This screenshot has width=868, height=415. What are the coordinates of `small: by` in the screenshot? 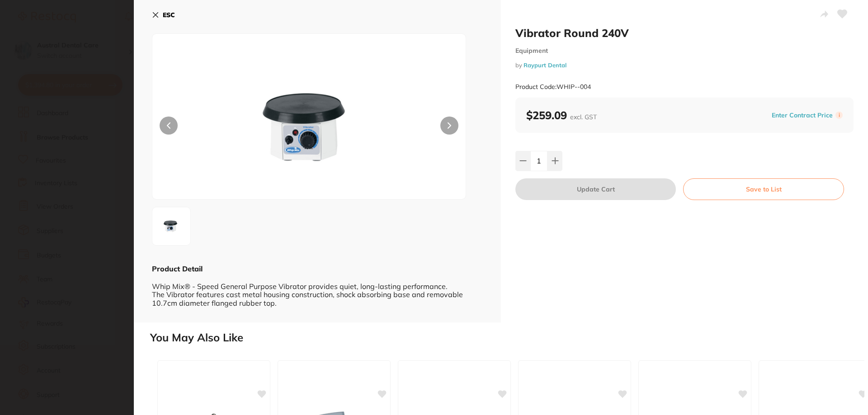 It's located at (684, 65).